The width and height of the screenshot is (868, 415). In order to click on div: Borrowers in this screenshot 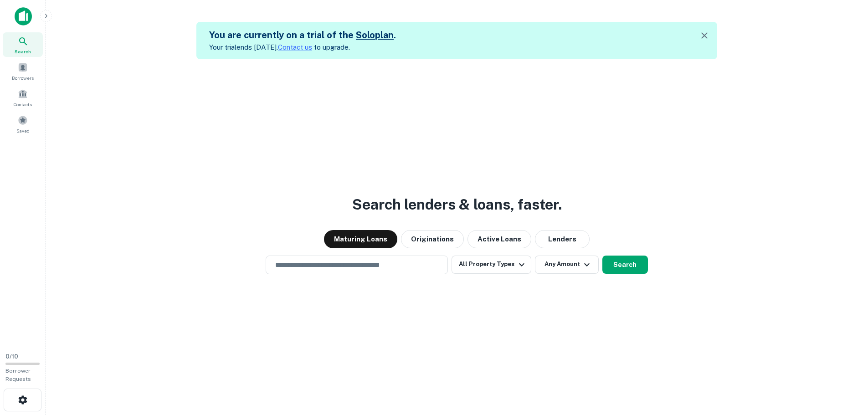, I will do `click(23, 71)`.